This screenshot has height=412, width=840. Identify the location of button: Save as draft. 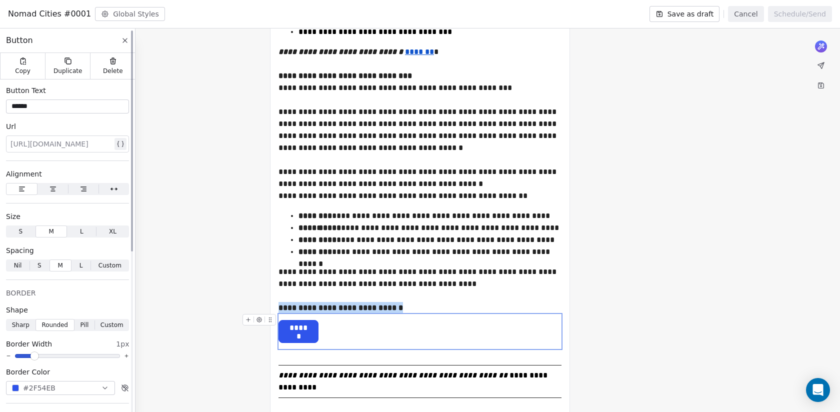
(685, 14).